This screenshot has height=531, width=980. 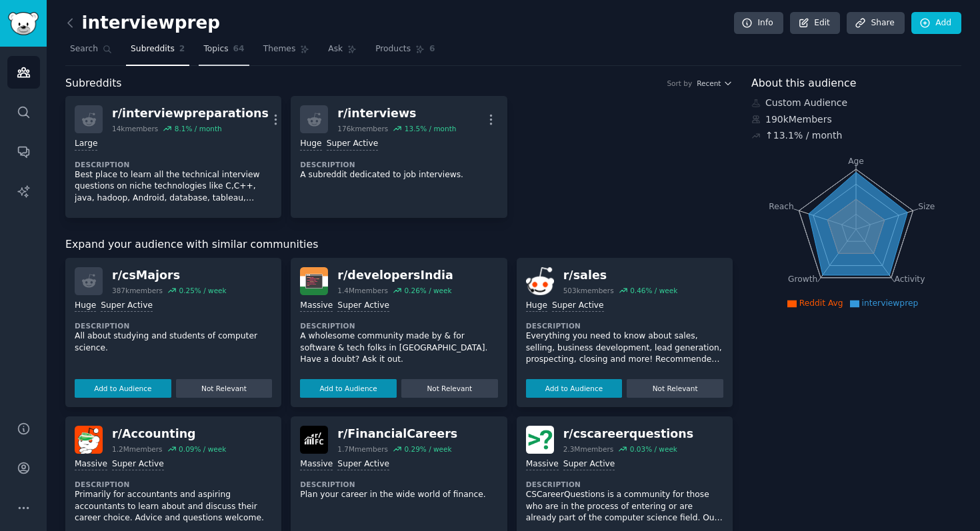 I want to click on span: interviewprep, so click(x=890, y=303).